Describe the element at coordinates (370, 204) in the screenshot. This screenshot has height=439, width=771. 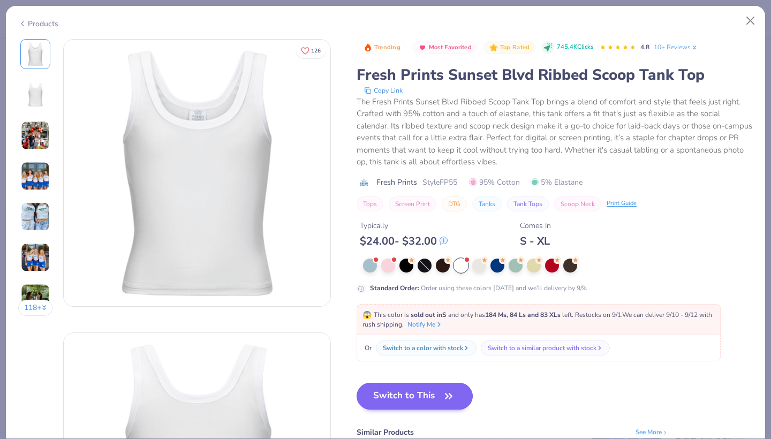
I see `button: Tops` at that location.